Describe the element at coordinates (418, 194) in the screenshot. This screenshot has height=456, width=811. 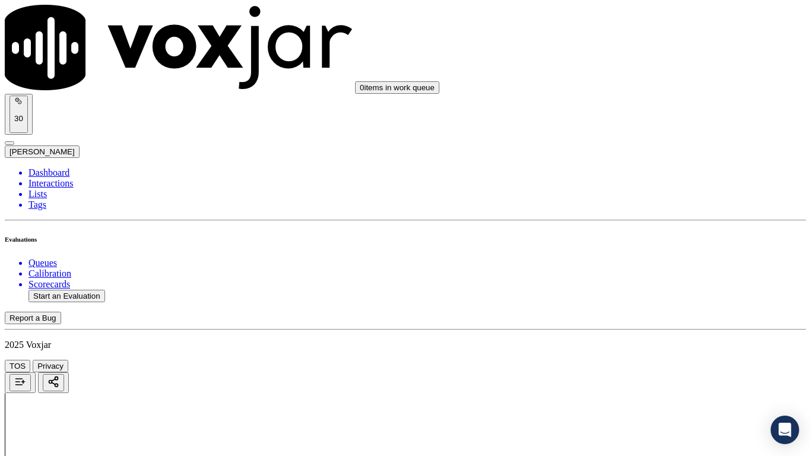
I see `li: Lists` at that location.